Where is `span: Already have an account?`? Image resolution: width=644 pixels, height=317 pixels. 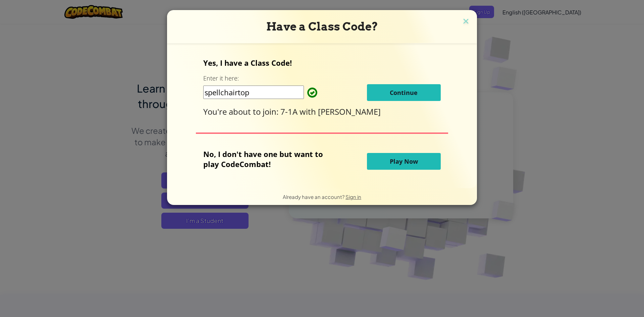
span: Already have an account? is located at coordinates (314, 197).